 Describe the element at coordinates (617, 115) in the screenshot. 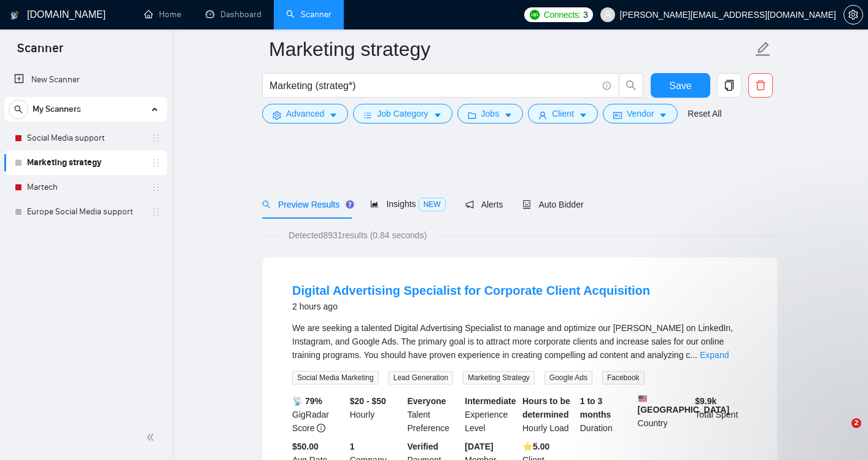

I see `span: idcard` at that location.